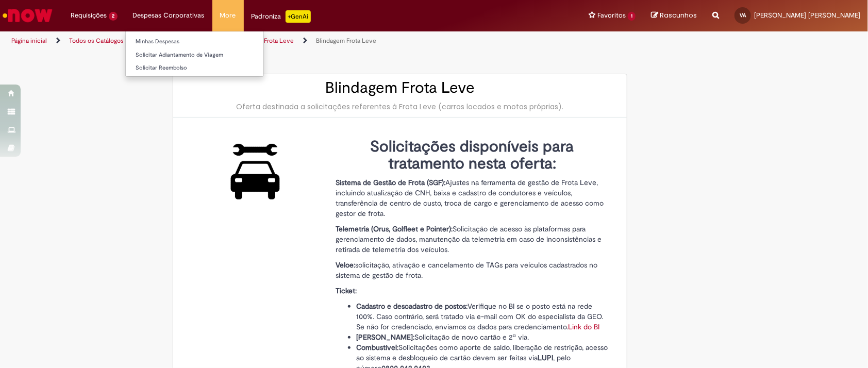 The height and width of the screenshot is (368, 868). Describe the element at coordinates (279, 41) in the screenshot. I see `a: Frota Leve` at that location.